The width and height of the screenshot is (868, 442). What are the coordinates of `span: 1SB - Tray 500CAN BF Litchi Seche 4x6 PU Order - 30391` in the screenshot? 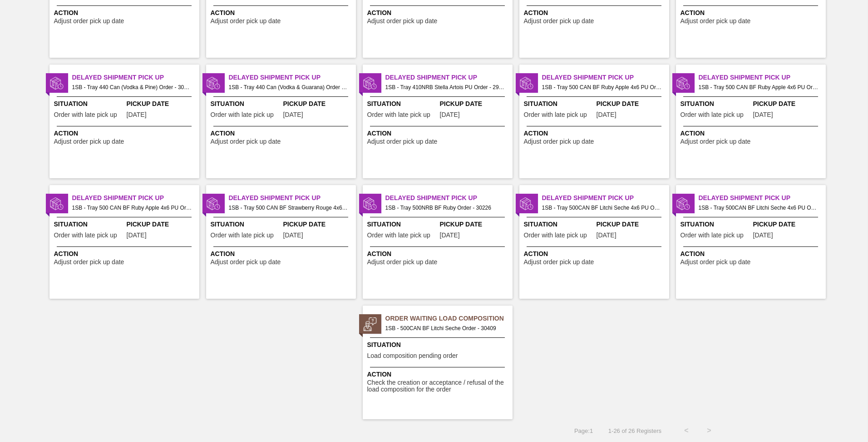 It's located at (602, 208).